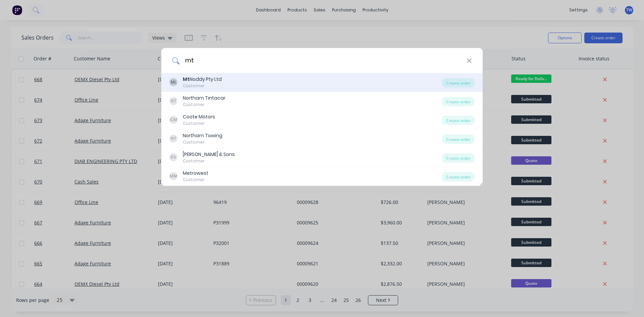 The image size is (644, 317). What do you see at coordinates (199, 117) in the screenshot?
I see `div: Coote Motors` at bounding box center [199, 117].